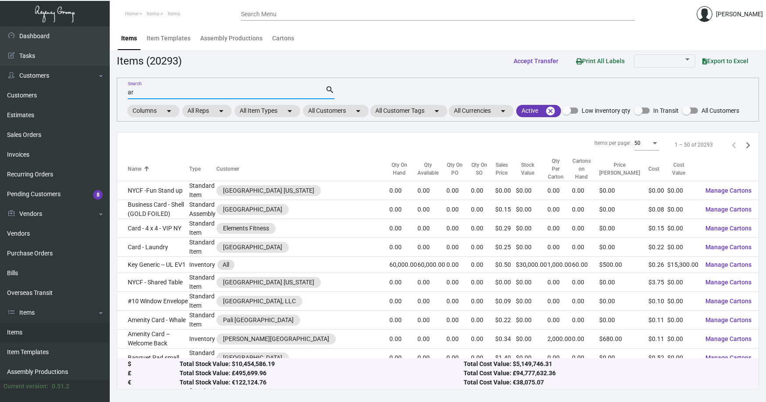 The height and width of the screenshot is (402, 766). What do you see at coordinates (560, 169) in the screenshot?
I see `div: Qty Per Carton` at bounding box center [560, 169].